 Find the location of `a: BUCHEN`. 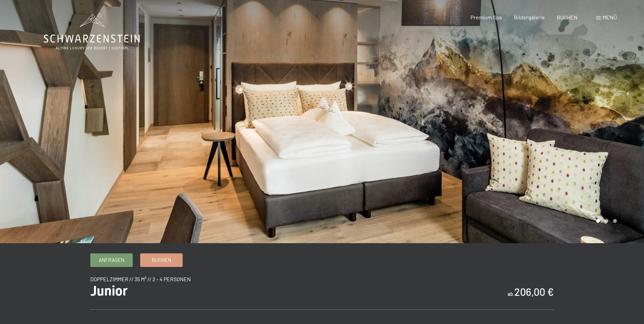

a: BUCHEN is located at coordinates (567, 17).